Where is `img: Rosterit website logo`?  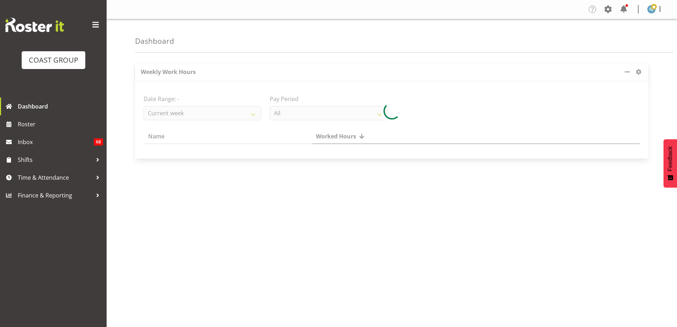 img: Rosterit website logo is located at coordinates (34, 25).